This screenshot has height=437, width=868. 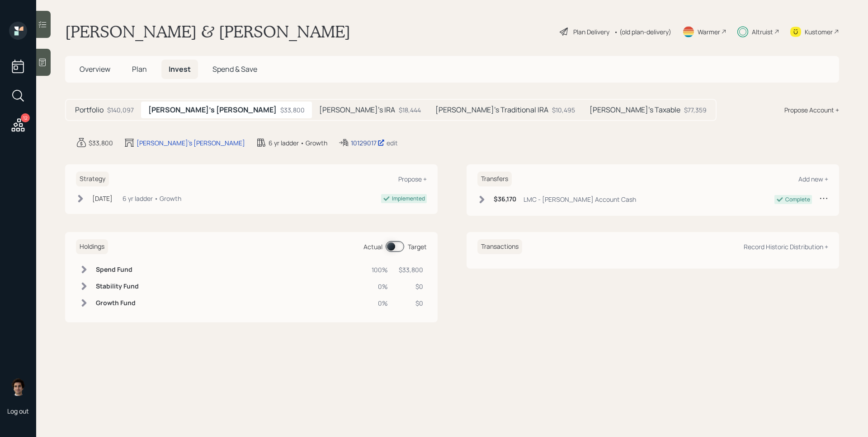 What do you see at coordinates (643, 32) in the screenshot?
I see `div: • (old plan-delivery)` at bounding box center [643, 32].